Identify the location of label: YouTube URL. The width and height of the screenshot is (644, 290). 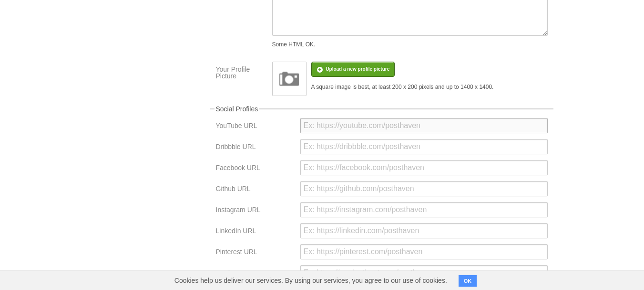
(255, 127).